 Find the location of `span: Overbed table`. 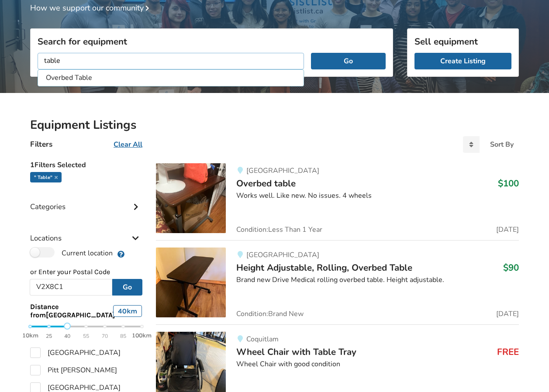

span: Overbed table is located at coordinates (266, 183).